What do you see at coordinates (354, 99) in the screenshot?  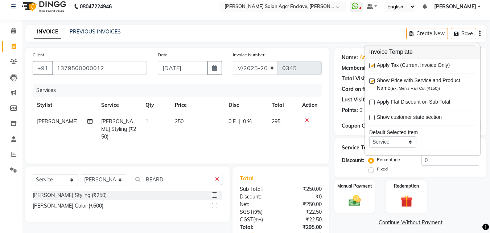 I see `div: Last Visit:` at bounding box center [354, 99].